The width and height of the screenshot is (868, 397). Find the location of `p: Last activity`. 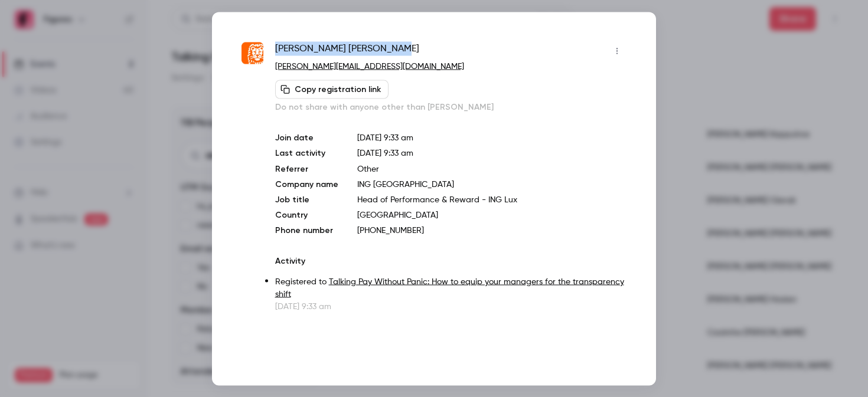

p: Last activity is located at coordinates (306, 153).